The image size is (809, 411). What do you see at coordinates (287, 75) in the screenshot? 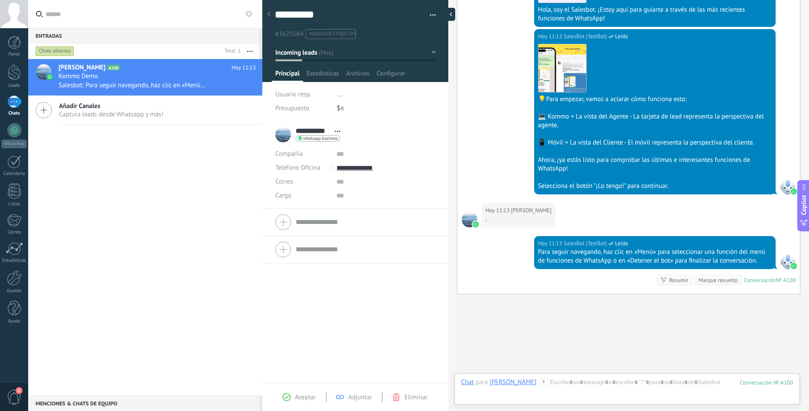
I see `span: Principal` at bounding box center [287, 75].